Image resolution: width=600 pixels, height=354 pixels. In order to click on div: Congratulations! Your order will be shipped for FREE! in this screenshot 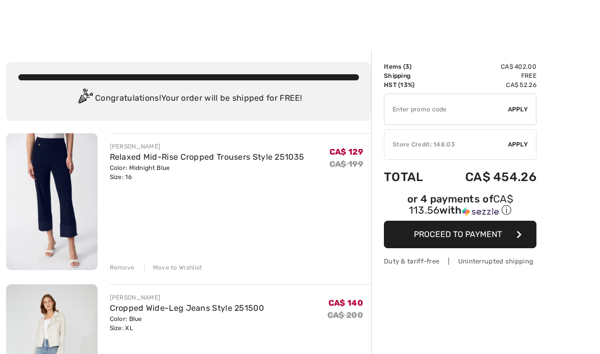, I will do `click(189, 99)`.